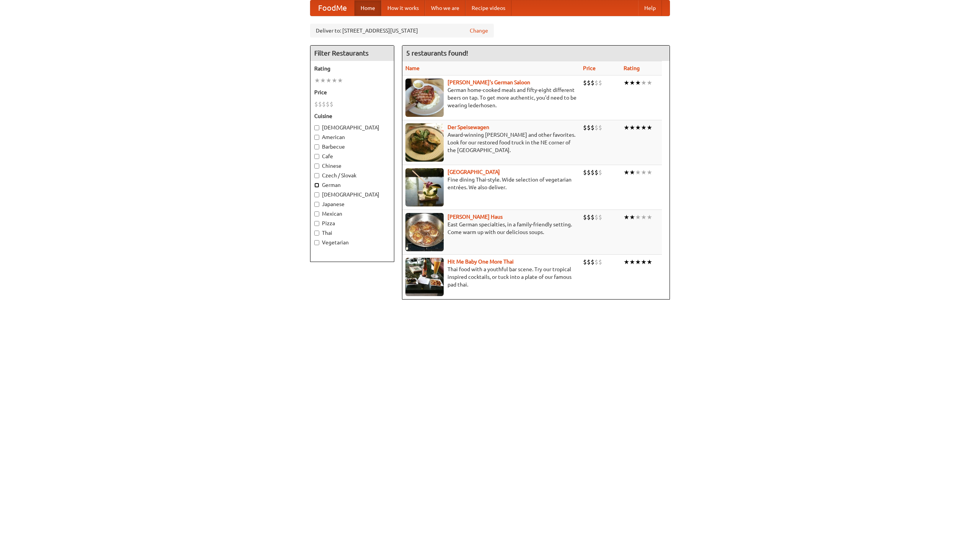 This screenshot has height=542, width=980. I want to click on b: Der Speisewagen, so click(468, 127).